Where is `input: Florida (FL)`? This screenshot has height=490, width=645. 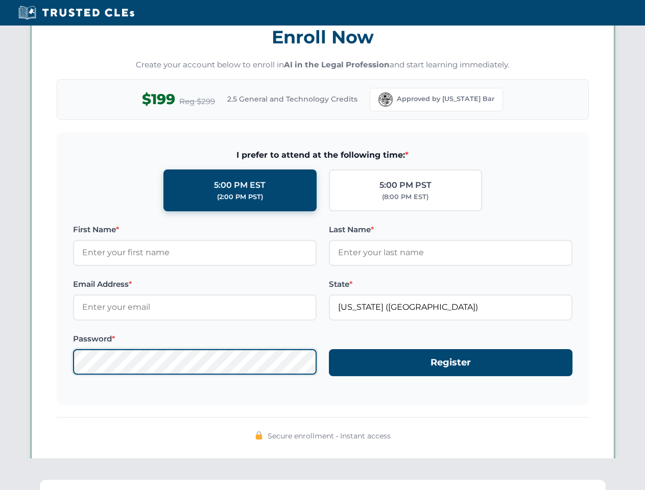 input: Florida (FL) is located at coordinates (450, 307).